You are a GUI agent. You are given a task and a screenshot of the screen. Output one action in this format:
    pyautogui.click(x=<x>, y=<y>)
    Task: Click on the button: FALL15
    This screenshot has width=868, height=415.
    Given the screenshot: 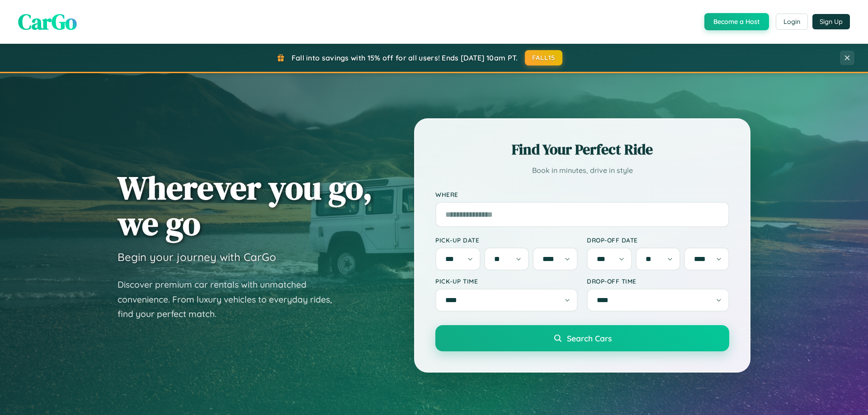 What is the action you would take?
    pyautogui.click(x=544, y=58)
    